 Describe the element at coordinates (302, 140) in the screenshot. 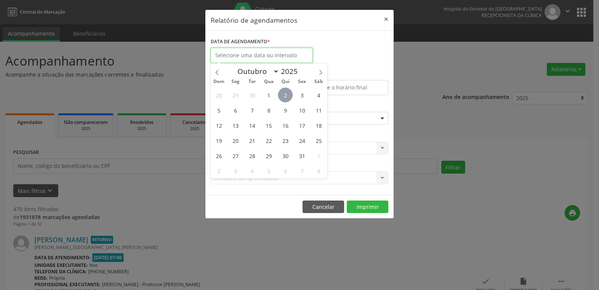

I see `span: Outubro 24, 2025` at that location.